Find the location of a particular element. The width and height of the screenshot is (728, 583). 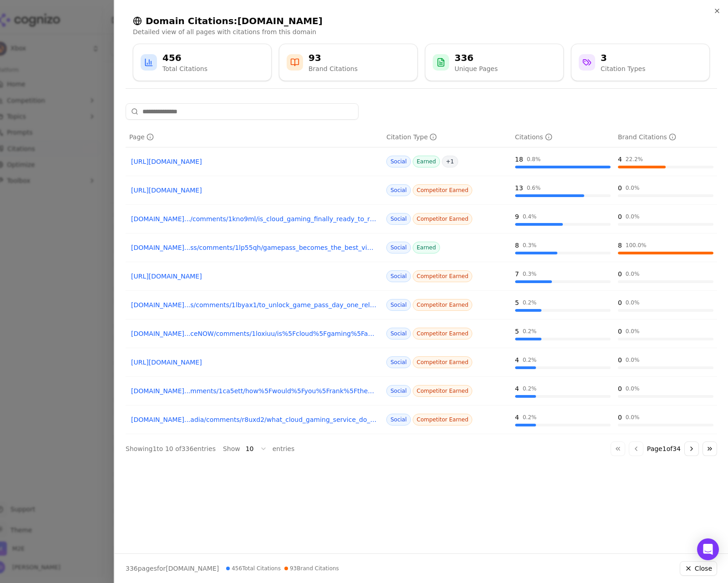

div: Citation Type is located at coordinates (412, 137).